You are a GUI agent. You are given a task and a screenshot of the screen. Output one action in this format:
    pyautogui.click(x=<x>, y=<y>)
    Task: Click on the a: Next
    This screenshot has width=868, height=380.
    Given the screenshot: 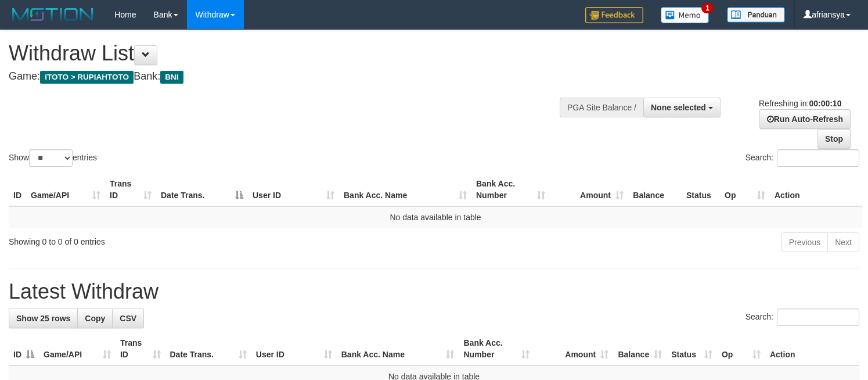 What is the action you would take?
    pyautogui.click(x=843, y=242)
    